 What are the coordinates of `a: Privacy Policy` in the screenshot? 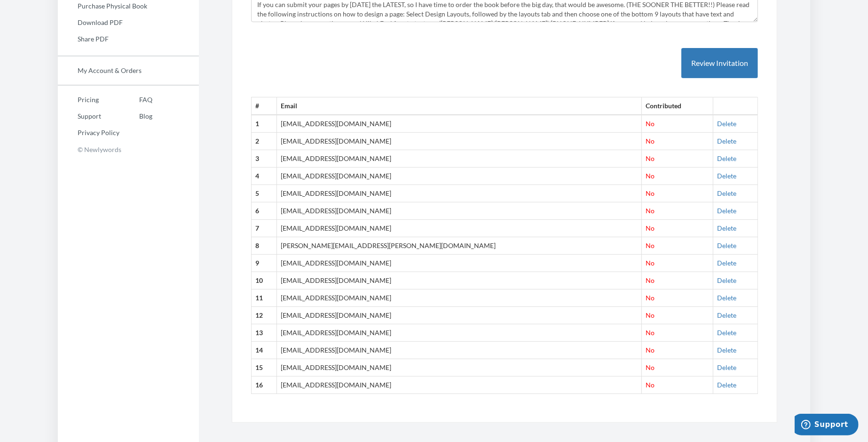 It's located at (88, 132).